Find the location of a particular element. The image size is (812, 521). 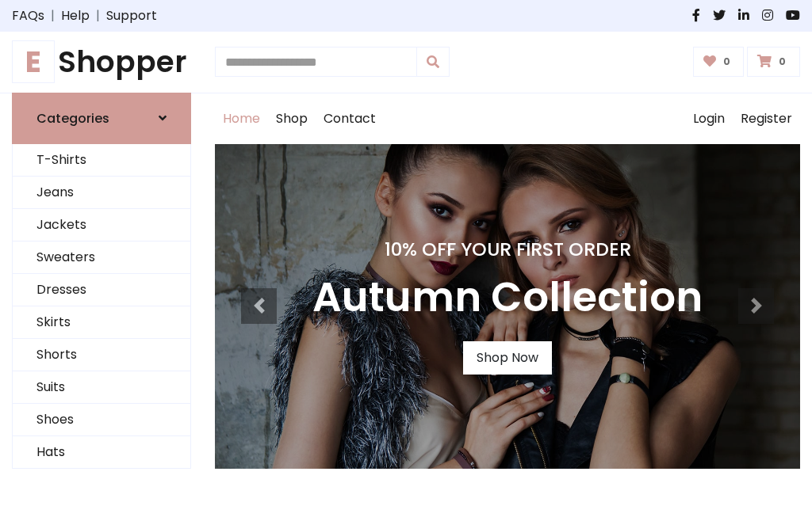

a: Home is located at coordinates (241, 119).